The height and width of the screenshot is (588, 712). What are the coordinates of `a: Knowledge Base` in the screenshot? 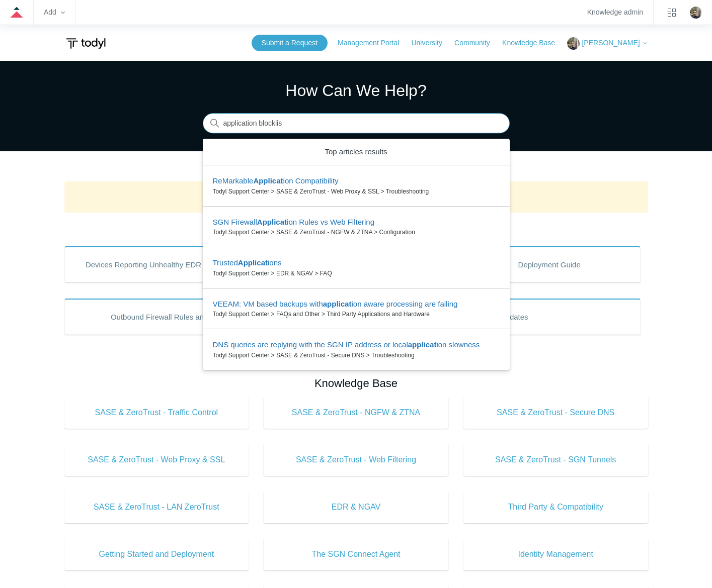 It's located at (533, 43).